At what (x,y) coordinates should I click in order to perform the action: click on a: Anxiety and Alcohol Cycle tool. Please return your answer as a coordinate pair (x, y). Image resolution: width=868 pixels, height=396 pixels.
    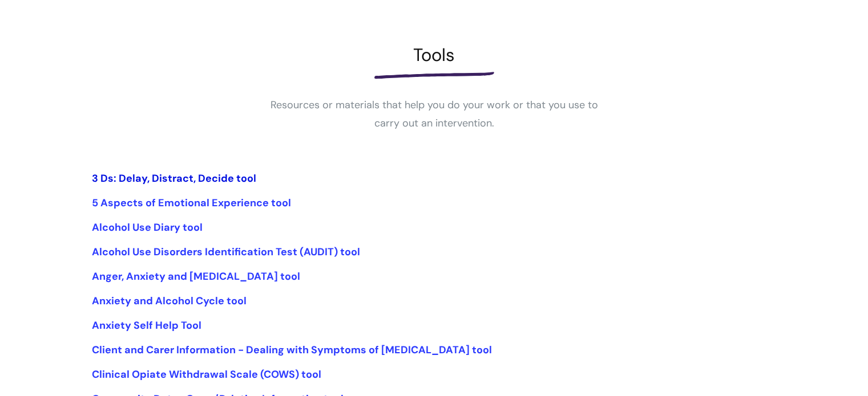
    Looking at the image, I should click on (169, 301).